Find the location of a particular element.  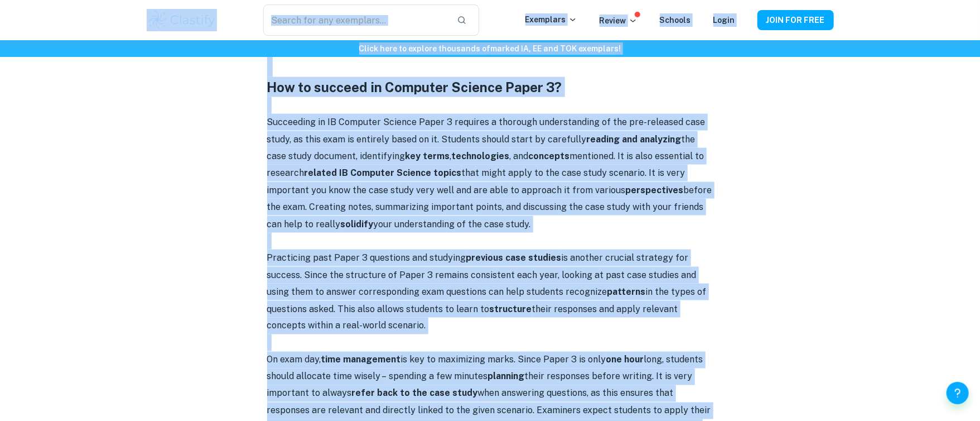

a: Schools is located at coordinates (675, 20).